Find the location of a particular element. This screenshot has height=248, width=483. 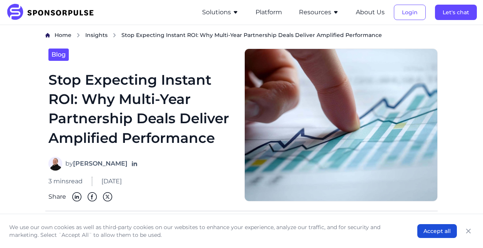

img: Twitter is located at coordinates (108, 197).